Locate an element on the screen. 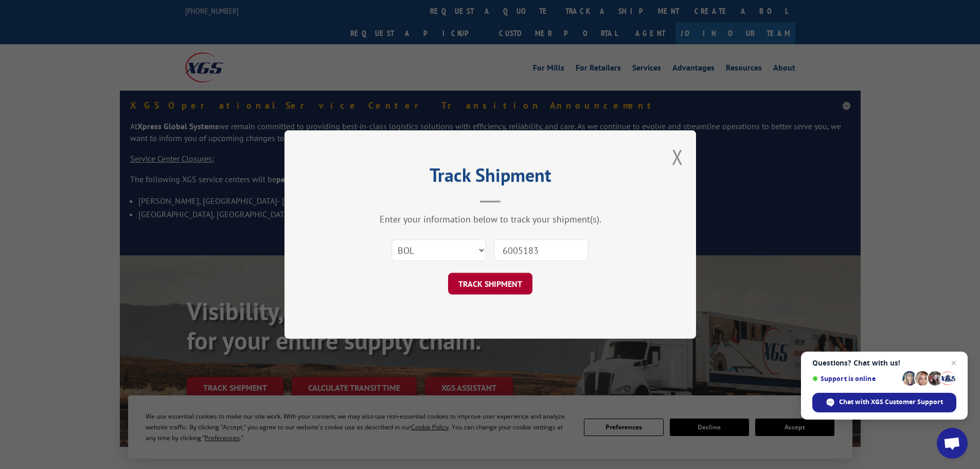 Image resolution: width=980 pixels, height=469 pixels. div: Enter your information below to track your shipment(s). is located at coordinates (490, 219).